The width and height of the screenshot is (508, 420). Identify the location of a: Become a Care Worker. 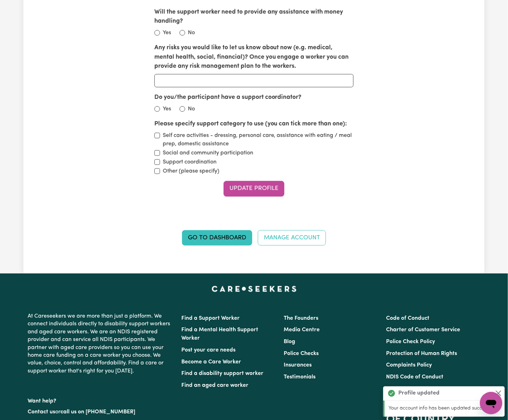
(211, 363).